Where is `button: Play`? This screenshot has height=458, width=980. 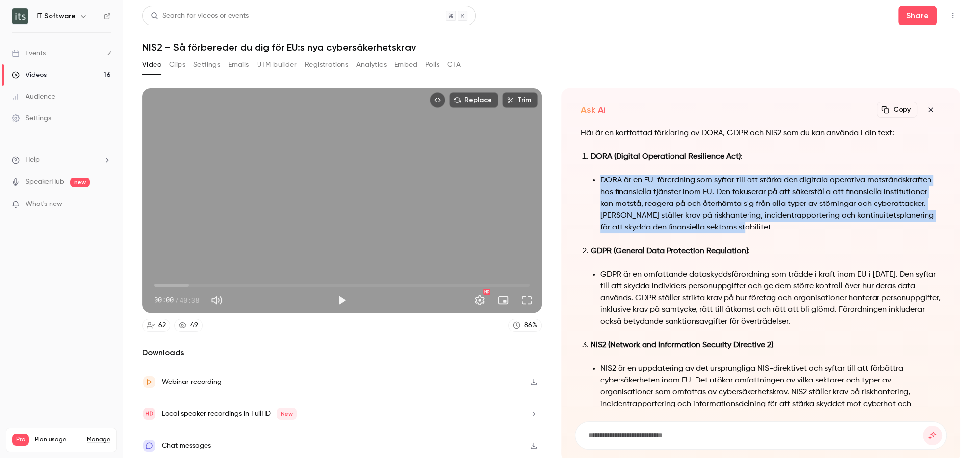 button: Play is located at coordinates (342, 300).